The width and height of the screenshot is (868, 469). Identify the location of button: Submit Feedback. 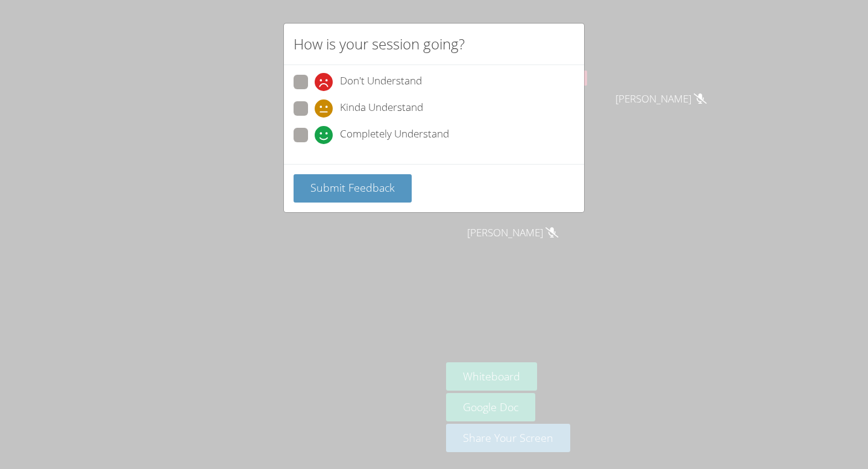
(353, 188).